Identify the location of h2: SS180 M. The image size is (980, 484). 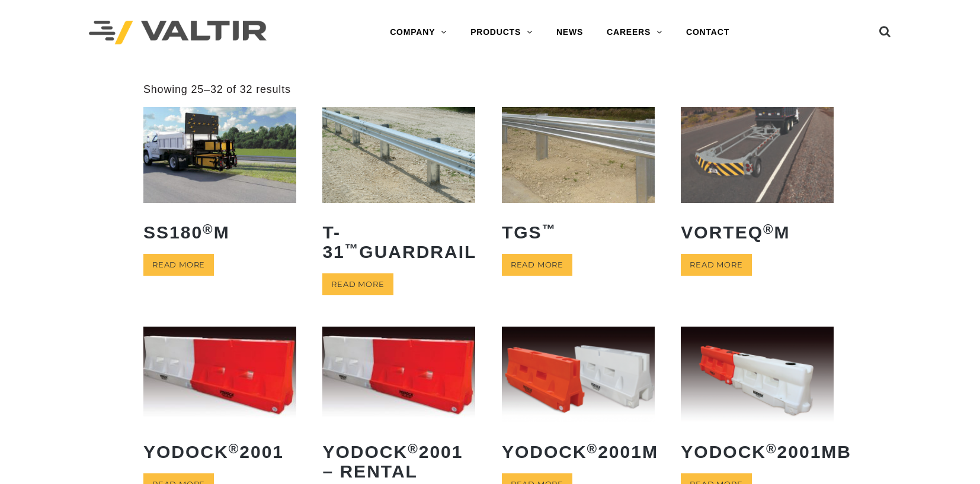
(220, 232).